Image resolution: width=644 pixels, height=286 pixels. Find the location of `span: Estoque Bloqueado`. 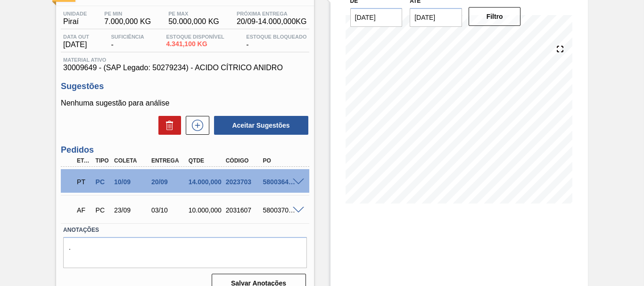

span: Estoque Bloqueado is located at coordinates (276, 37).